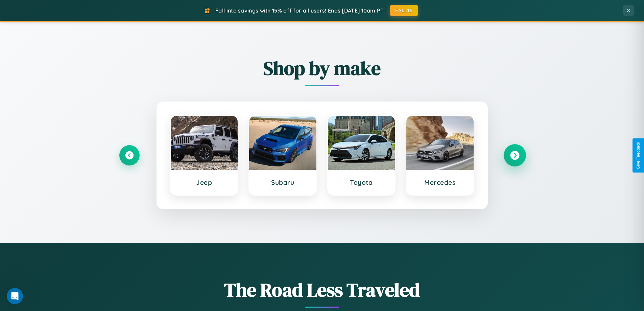 This screenshot has height=311, width=644. Describe the element at coordinates (440, 182) in the screenshot. I see `h3: Mercedes` at that location.